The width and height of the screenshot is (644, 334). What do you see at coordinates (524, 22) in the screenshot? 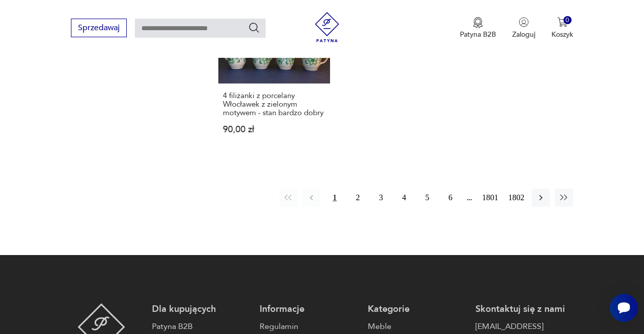
I see `img: Ikonka użytkownika` at bounding box center [524, 22].